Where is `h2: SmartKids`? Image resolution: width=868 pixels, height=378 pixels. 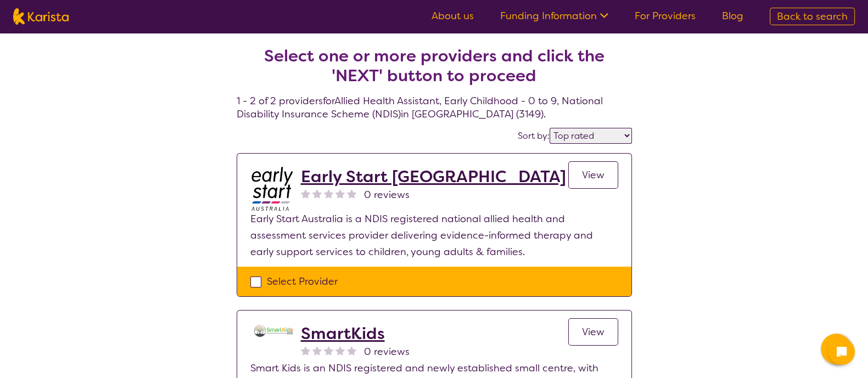 h2: SmartKids is located at coordinates (355, 333).